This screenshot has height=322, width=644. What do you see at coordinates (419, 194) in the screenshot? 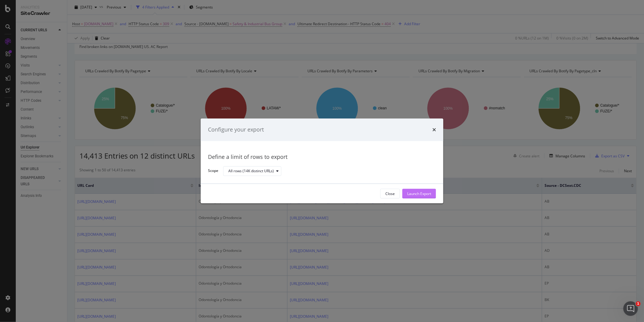
I see `div: Launch Export` at bounding box center [419, 194].